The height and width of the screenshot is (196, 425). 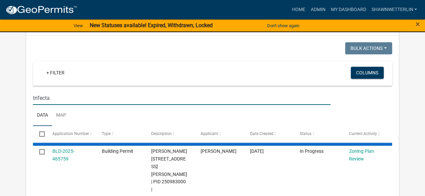 What do you see at coordinates (361, 155) in the screenshot?
I see `a: Zoning Plan Review` at bounding box center [361, 155].